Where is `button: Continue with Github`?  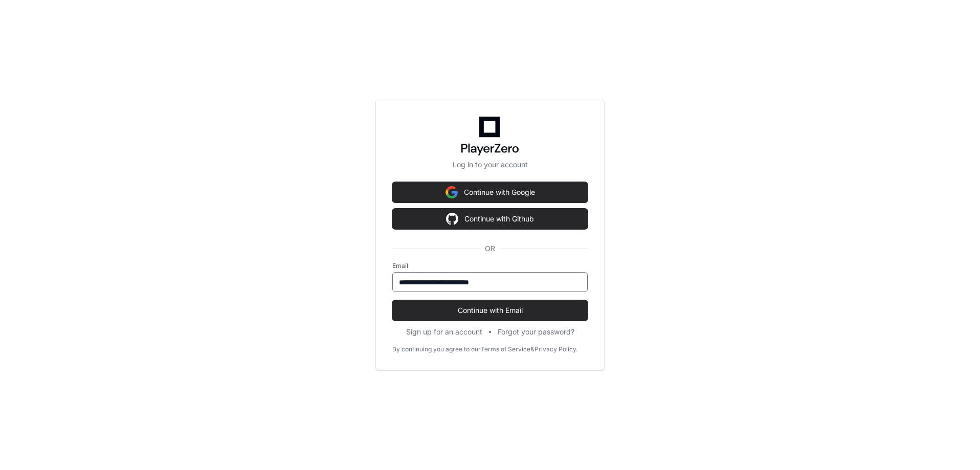 button: Continue with Github is located at coordinates (490, 219).